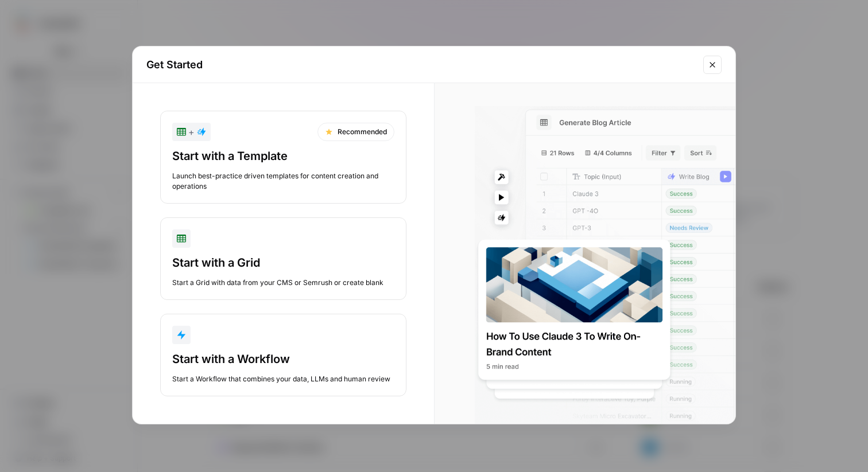 The image size is (868, 472). I want to click on div: Start a Grid with data from your CMS or Semrush or create blank, so click(283, 283).